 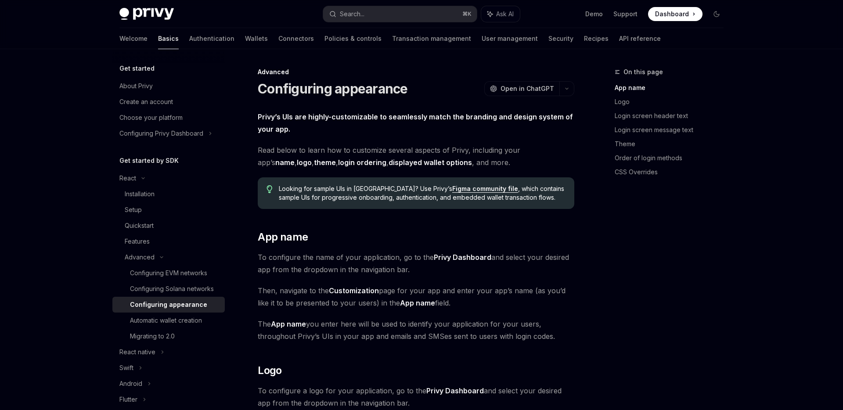 I want to click on a: Authentication, so click(x=212, y=39).